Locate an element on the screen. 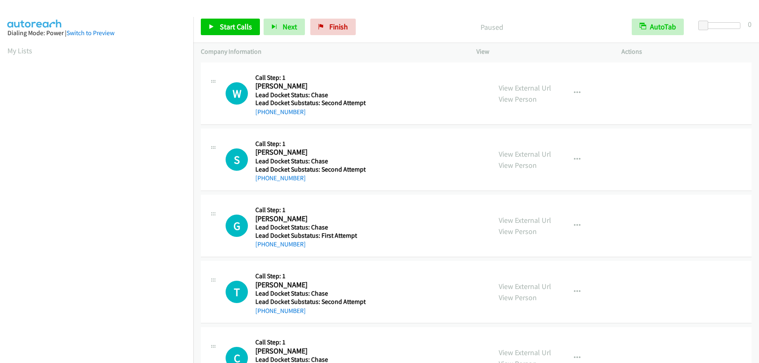  h1: W is located at coordinates (237, 93).